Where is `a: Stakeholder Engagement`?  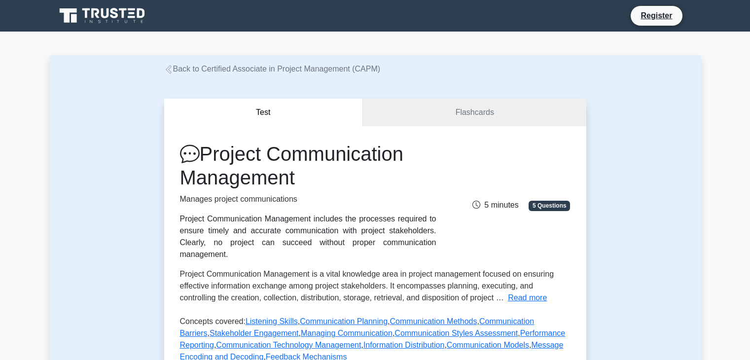
a: Stakeholder Engagement is located at coordinates (254, 333).